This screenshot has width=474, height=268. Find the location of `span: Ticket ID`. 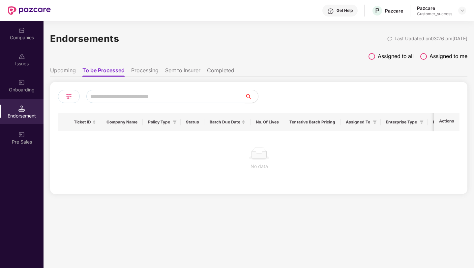

span: Ticket ID is located at coordinates (82, 122).